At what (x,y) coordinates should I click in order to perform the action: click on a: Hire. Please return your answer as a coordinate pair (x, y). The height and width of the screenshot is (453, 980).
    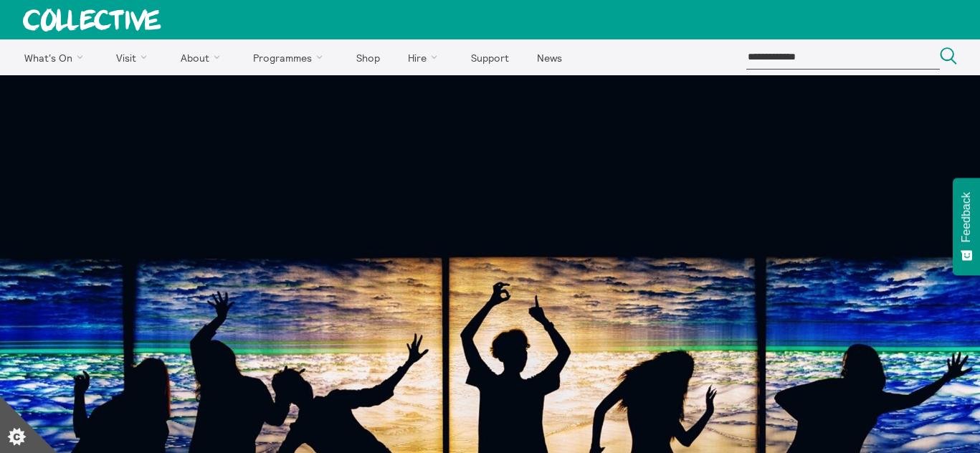
    Looking at the image, I should click on (426, 58).